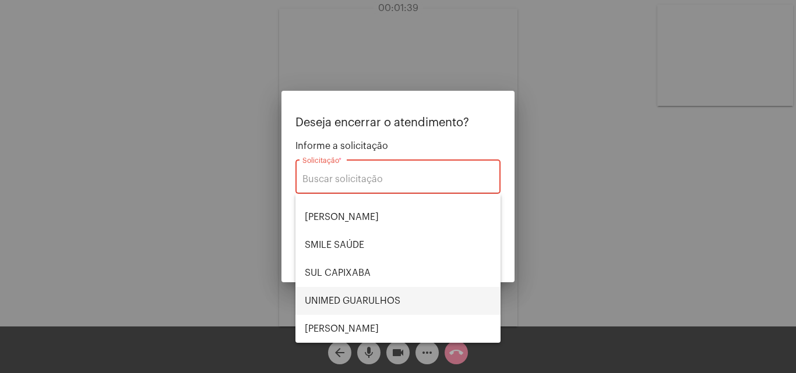 This screenshot has height=373, width=796. What do you see at coordinates (398, 273) in the screenshot?
I see `span: SUL CAPIXABA` at bounding box center [398, 273].